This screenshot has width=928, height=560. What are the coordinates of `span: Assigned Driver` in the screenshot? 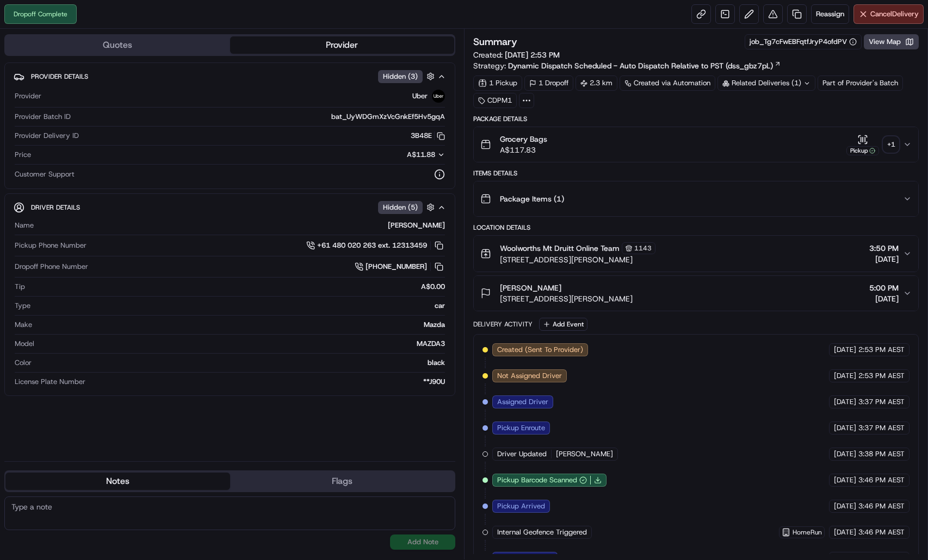 It's located at (523, 402).